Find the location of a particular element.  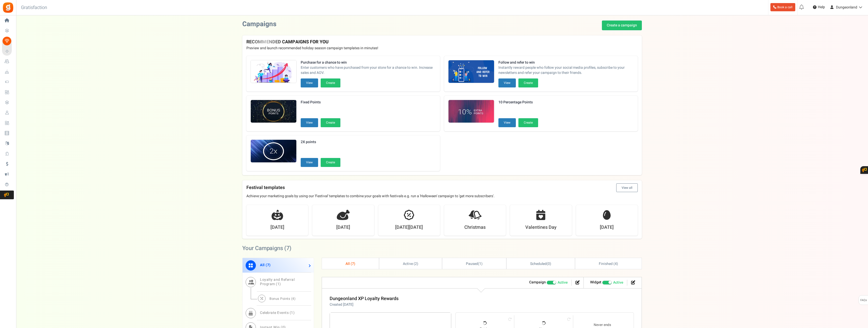

strong: Campaign is located at coordinates (538, 282).